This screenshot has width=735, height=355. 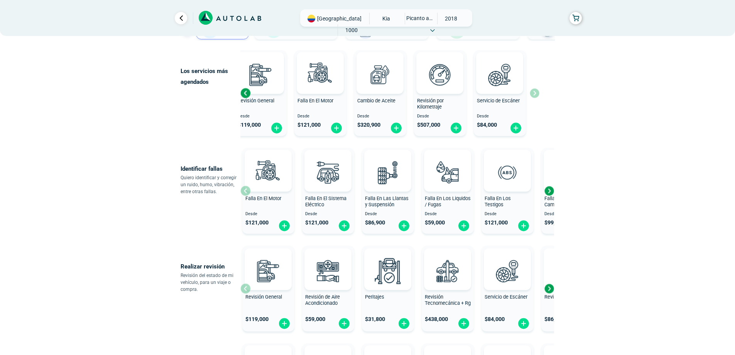 What do you see at coordinates (375, 296) in the screenshot?
I see `span: Peritajes` at bounding box center [375, 296].